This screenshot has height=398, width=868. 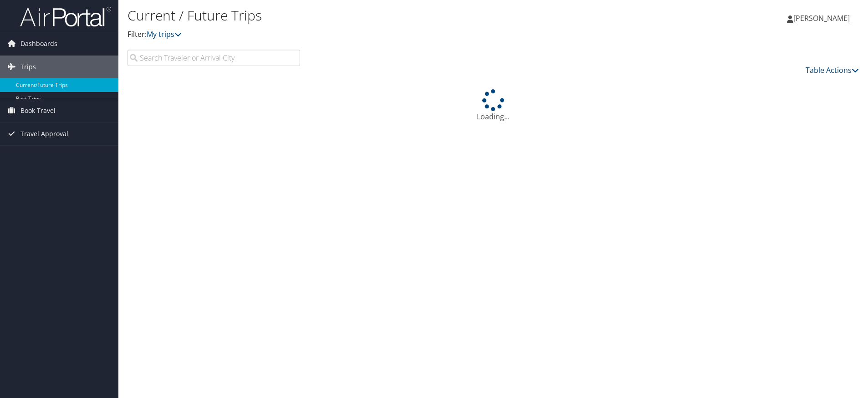 What do you see at coordinates (38, 111) in the screenshot?
I see `span: Book Travel` at bounding box center [38, 111].